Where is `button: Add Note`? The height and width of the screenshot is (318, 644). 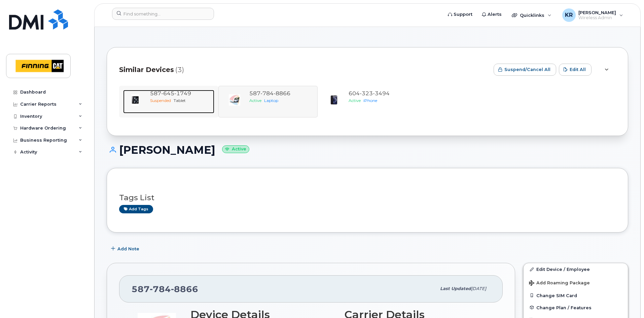 button: Add Note is located at coordinates (126, 249).